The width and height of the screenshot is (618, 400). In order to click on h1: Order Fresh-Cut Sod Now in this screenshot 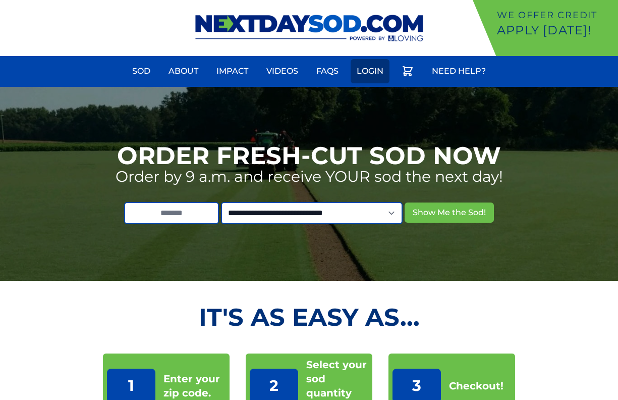, I will do `click(309, 155)`.